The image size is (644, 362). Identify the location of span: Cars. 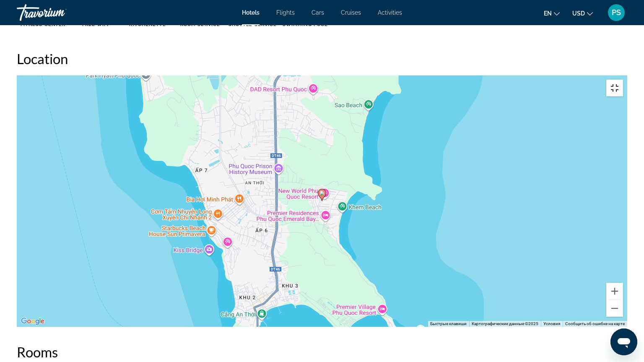
(318, 12).